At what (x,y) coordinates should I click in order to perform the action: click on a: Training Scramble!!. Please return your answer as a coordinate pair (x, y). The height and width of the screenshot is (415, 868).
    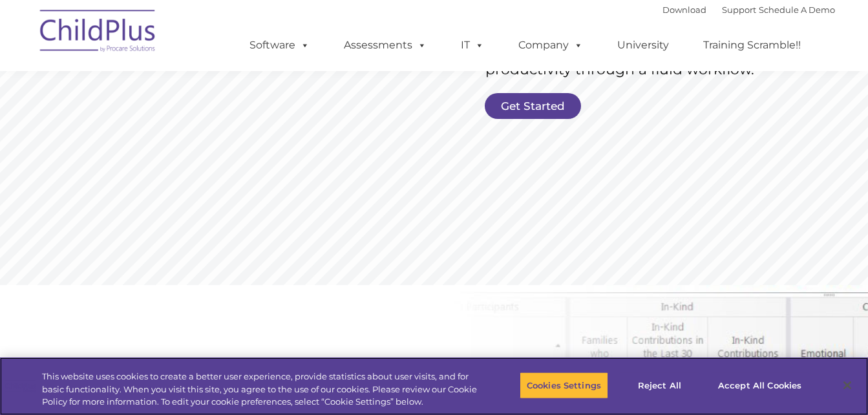
    Looking at the image, I should click on (752, 46).